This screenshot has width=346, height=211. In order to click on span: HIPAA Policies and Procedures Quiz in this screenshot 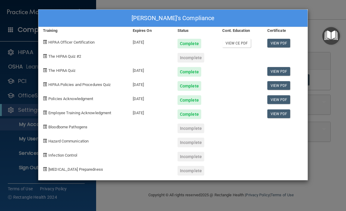, I will do `click(79, 85)`.